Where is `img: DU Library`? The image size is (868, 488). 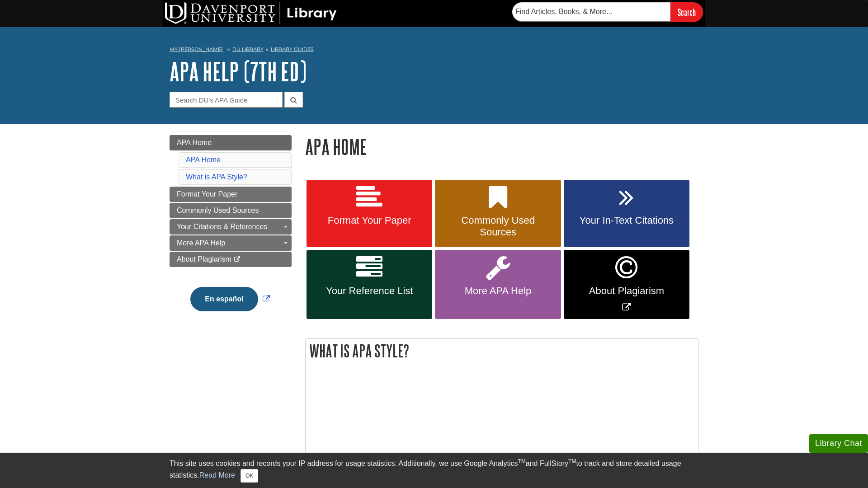
img: DU Library is located at coordinates (251, 13).